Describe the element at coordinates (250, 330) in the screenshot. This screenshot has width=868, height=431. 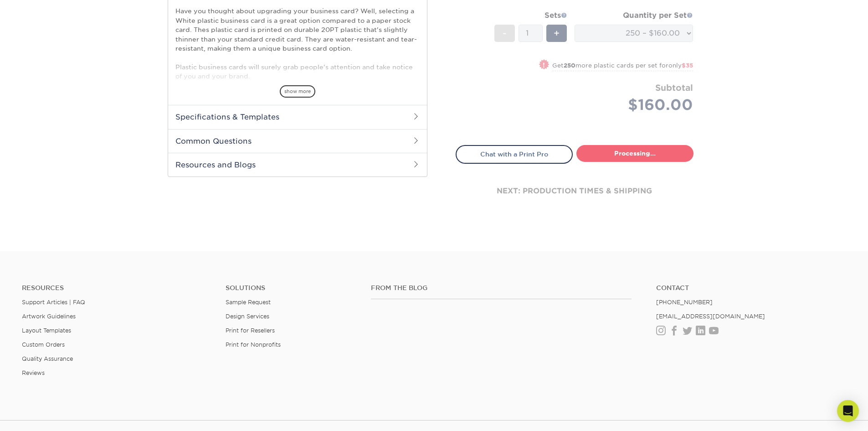
I see `a: Print for Resellers` at that location.